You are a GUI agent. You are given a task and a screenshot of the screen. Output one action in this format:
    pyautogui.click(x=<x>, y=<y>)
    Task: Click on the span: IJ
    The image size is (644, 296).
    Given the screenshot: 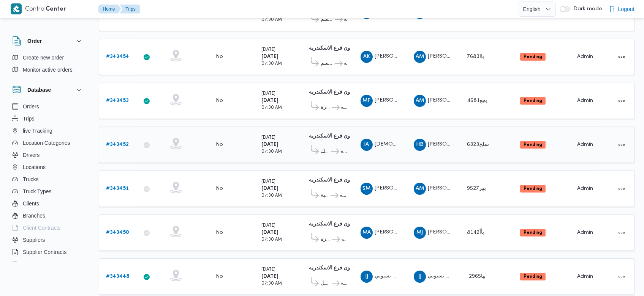 What is the action you would take?
    pyautogui.click(x=366, y=277)
    